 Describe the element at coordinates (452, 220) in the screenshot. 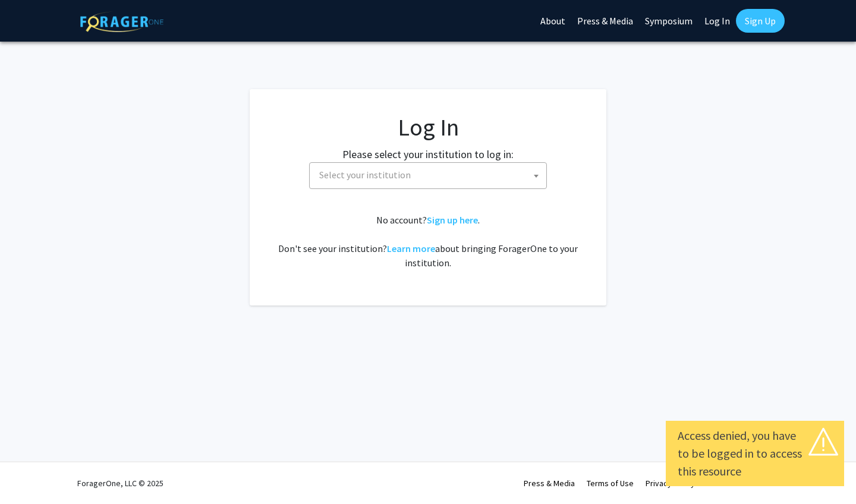

I see `a: Sign up here` at that location.